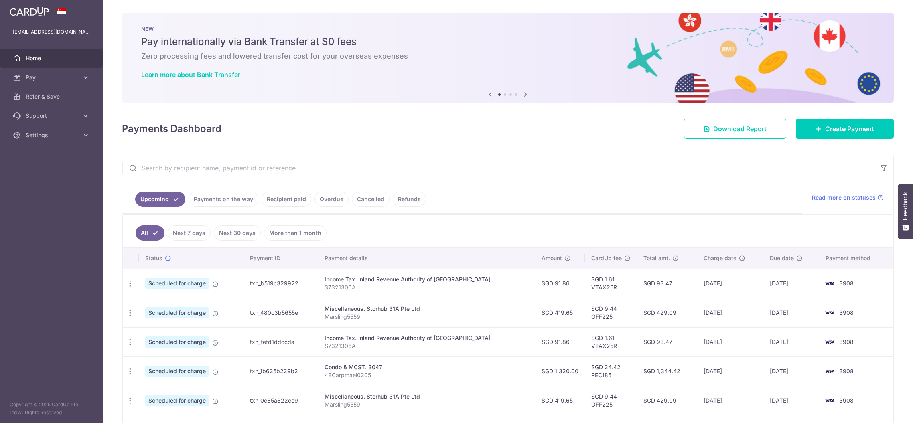  I want to click on a: Next 30 days, so click(237, 233).